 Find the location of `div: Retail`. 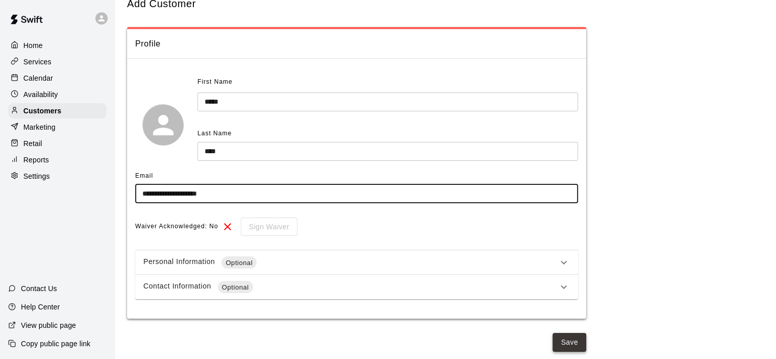

div: Retail is located at coordinates (57, 143).